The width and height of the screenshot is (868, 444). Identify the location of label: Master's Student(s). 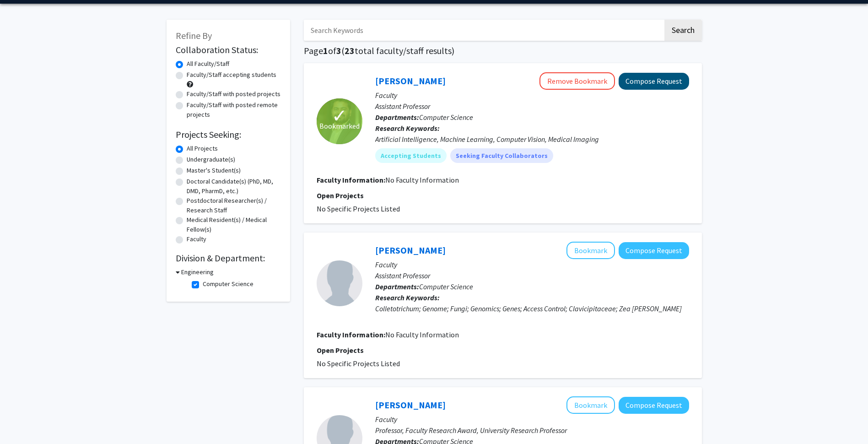
(214, 171).